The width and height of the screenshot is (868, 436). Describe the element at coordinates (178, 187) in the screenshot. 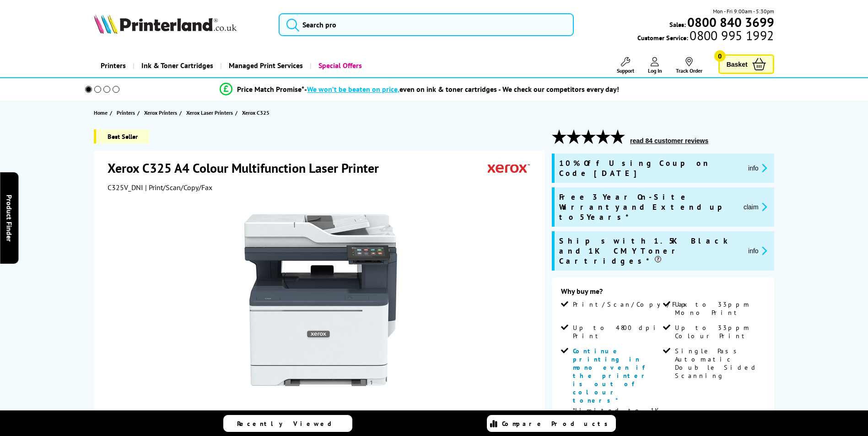

I see `span: | Print/Scan/Copy/Fax` at that location.